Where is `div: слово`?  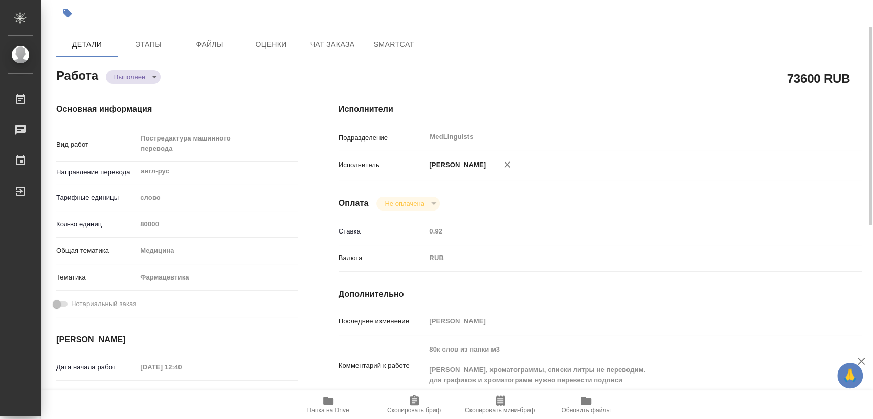
div: слово is located at coordinates (217, 198).